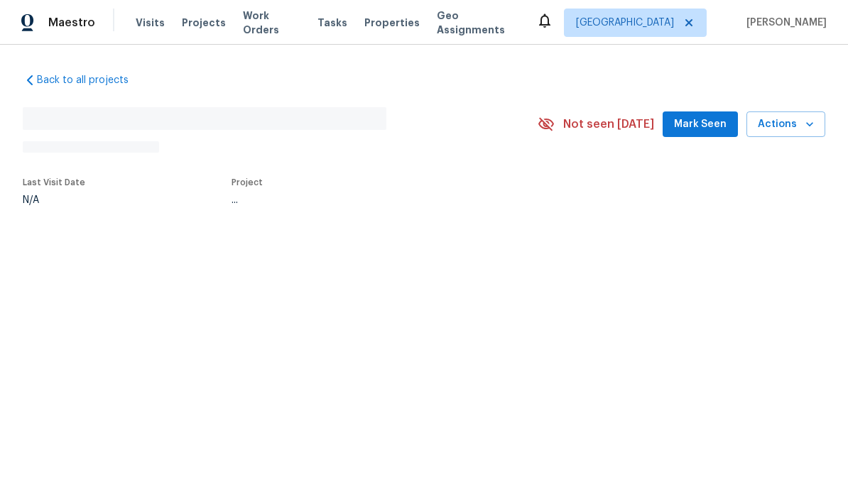 Image resolution: width=848 pixels, height=504 pixels. What do you see at coordinates (392, 22) in the screenshot?
I see `span: Properties` at bounding box center [392, 22].